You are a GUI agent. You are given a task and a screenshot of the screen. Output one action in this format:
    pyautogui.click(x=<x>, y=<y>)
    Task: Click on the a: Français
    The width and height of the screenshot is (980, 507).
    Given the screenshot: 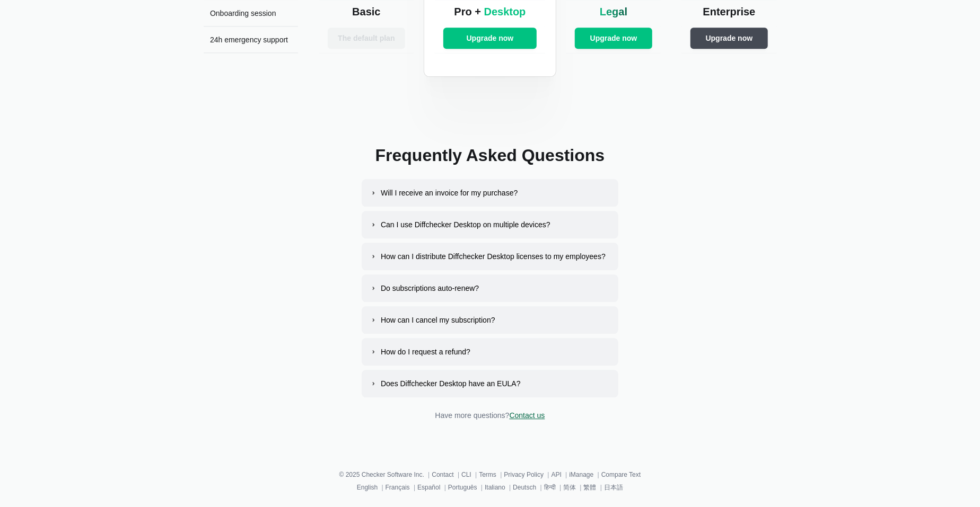 What is the action you would take?
    pyautogui.click(x=398, y=488)
    